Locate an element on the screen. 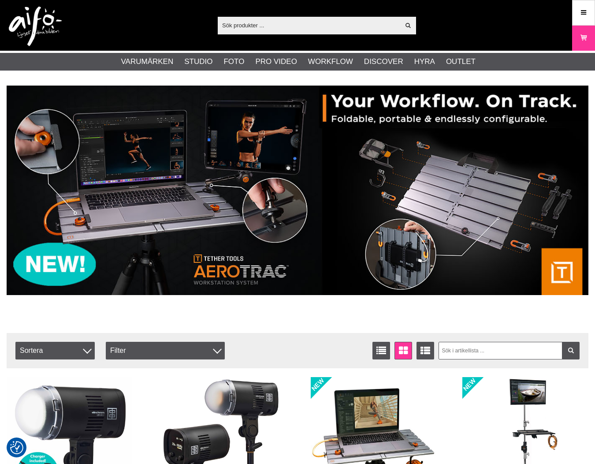 This screenshot has height=464, width=595. a: Varumärken is located at coordinates (147, 62).